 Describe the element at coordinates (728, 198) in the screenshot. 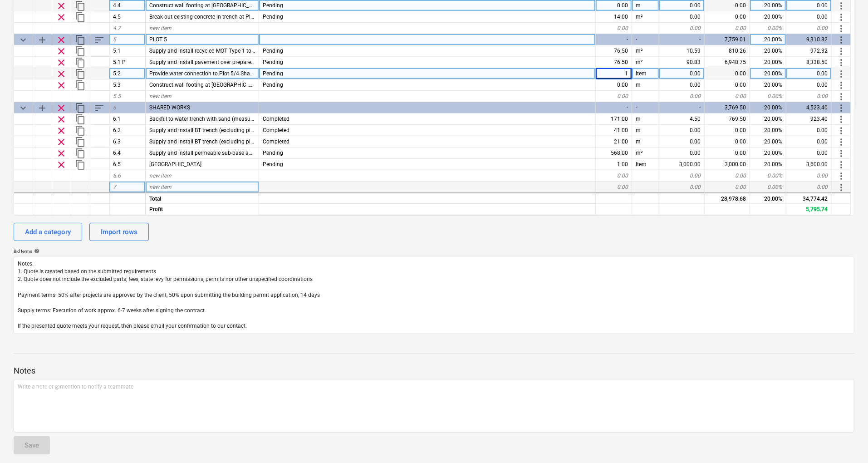

I see `div: 28,978.68` at that location.